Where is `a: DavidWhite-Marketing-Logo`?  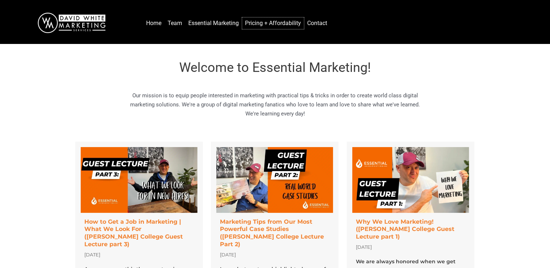 a: DavidWhite-Marketing-Logo is located at coordinates (72, 23).